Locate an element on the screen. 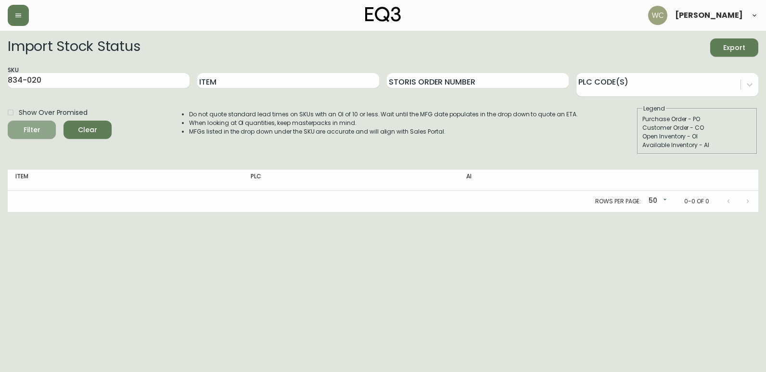 The width and height of the screenshot is (766, 372). th: PLC is located at coordinates (351, 180).